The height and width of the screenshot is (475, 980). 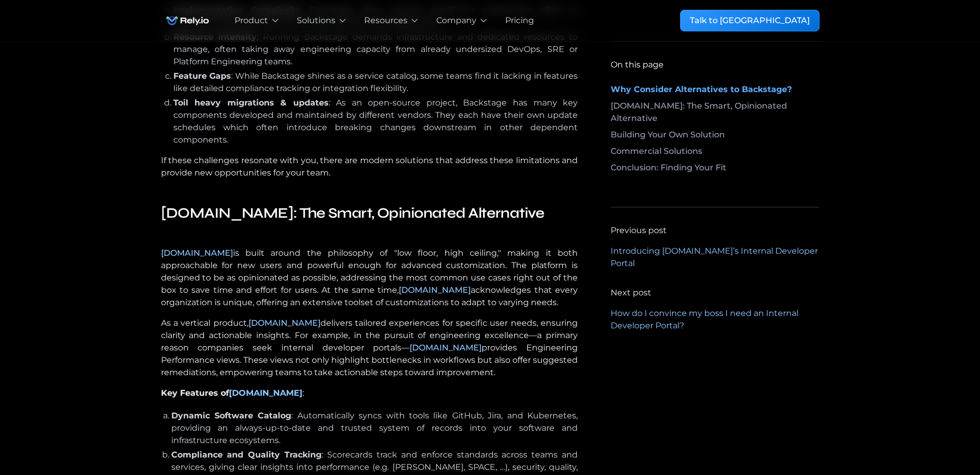 What do you see at coordinates (369, 166) in the screenshot?
I see `p: If these challenges resonate with you, there are modern solutions that address these limitations ...` at bounding box center [369, 166].